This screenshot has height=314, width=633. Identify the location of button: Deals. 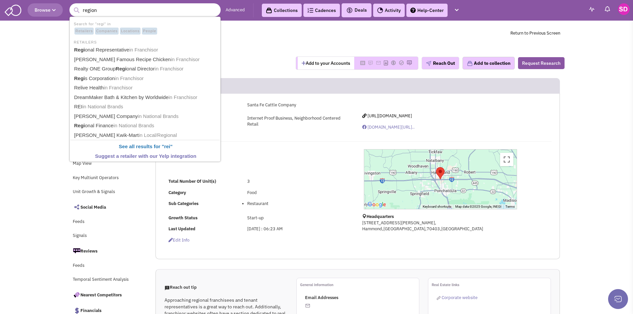
(357, 10).